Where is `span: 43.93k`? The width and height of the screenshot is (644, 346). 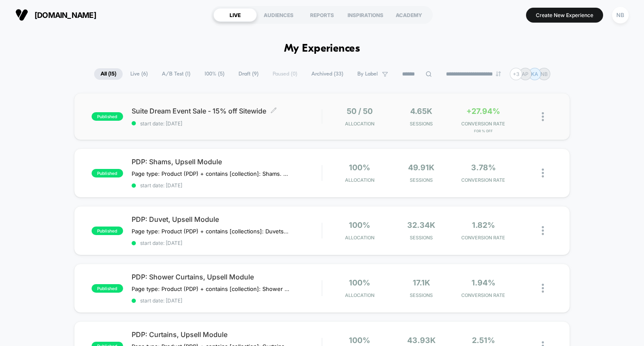
span: 43.93k is located at coordinates (421, 340).